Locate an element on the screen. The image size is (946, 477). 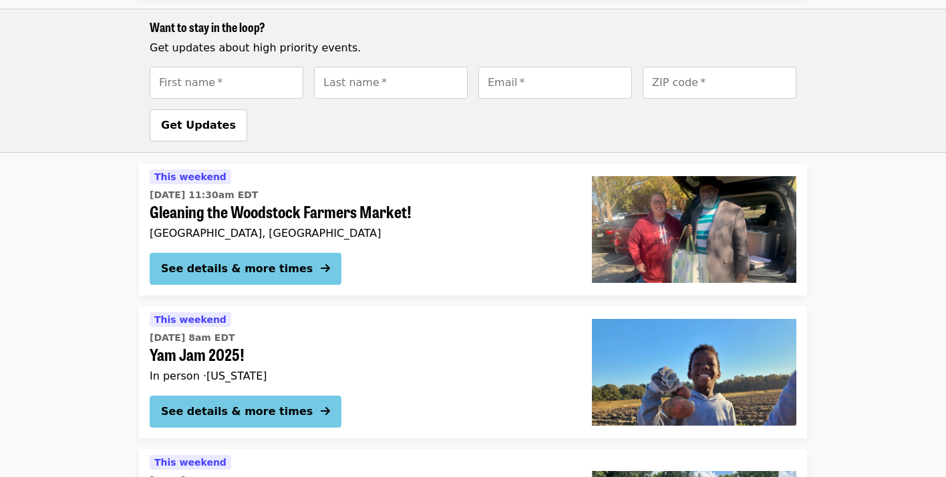
img: Yam Jam 2025! organized by Society of St. Andrew is located at coordinates (694, 373).